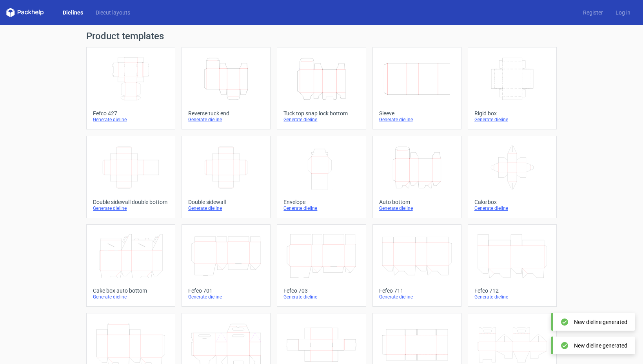 The image size is (643, 364). I want to click on a: Log in, so click(623, 13).